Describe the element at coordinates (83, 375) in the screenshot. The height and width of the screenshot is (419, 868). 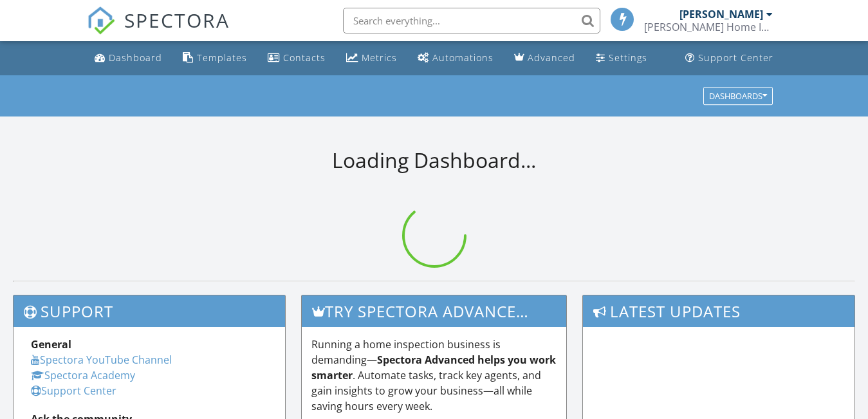
I see `a: Spectora Academy` at that location.